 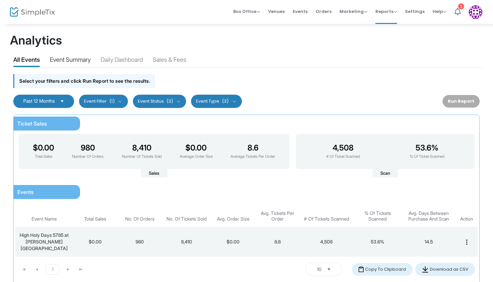 I want to click on button: Download as CSV, so click(x=445, y=269).